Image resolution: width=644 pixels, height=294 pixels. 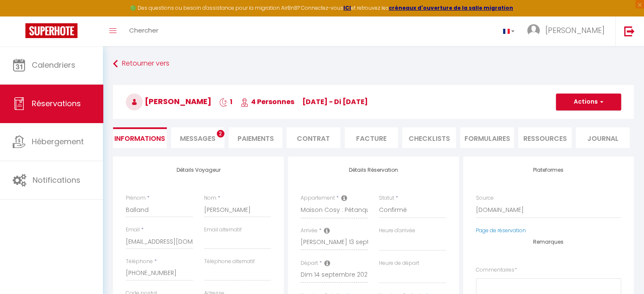 I want to click on img: Super Booking, so click(x=51, y=30).